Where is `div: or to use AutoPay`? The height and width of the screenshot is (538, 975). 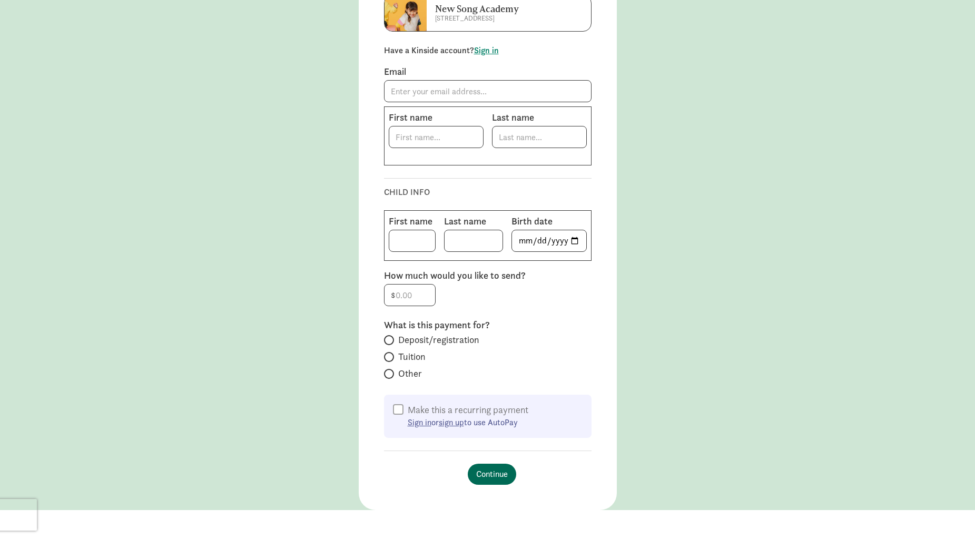 div: or to use AutoPay is located at coordinates (468, 422).